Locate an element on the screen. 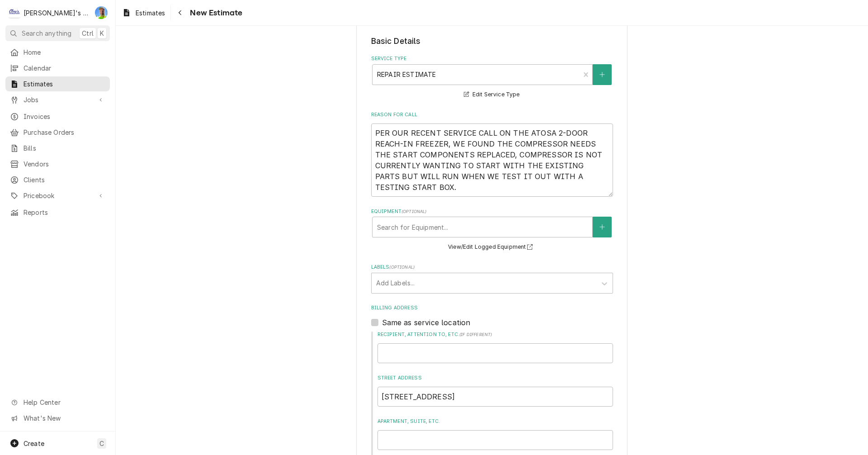 The width and height of the screenshot is (868, 455). label: Equipment is located at coordinates (492, 211).